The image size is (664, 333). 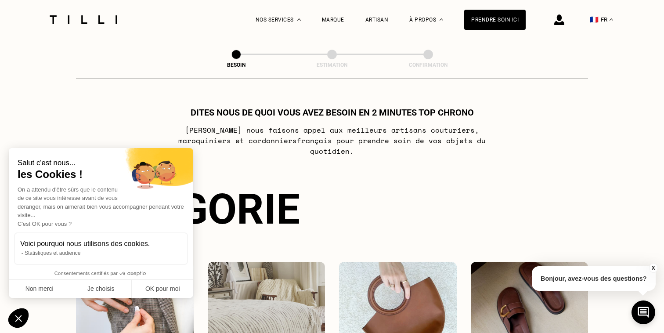 I want to click on a: Marque, so click(x=333, y=20).